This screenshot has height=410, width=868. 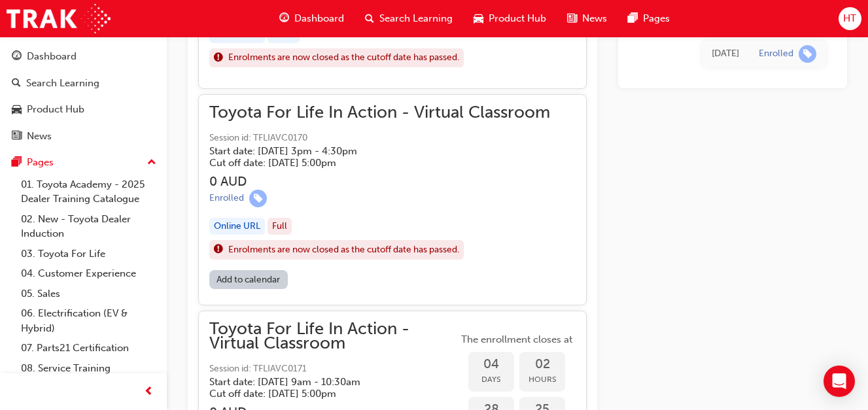 I want to click on a: Product Hub, so click(x=83, y=109).